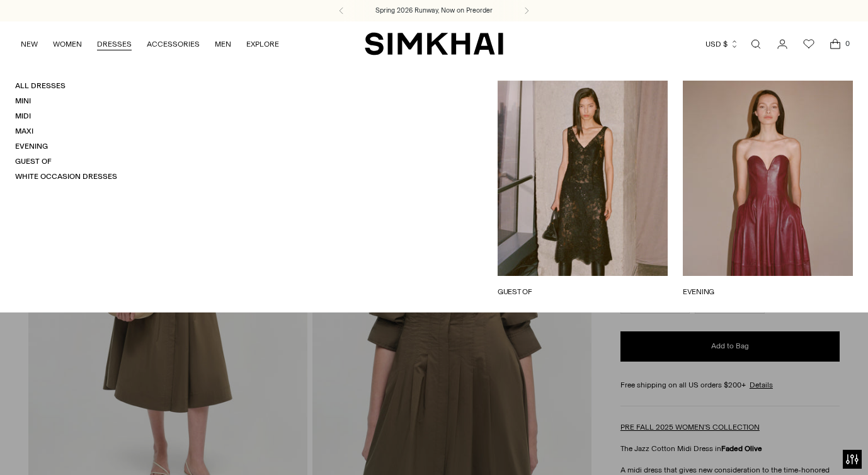  I want to click on a: MEN, so click(223, 44).